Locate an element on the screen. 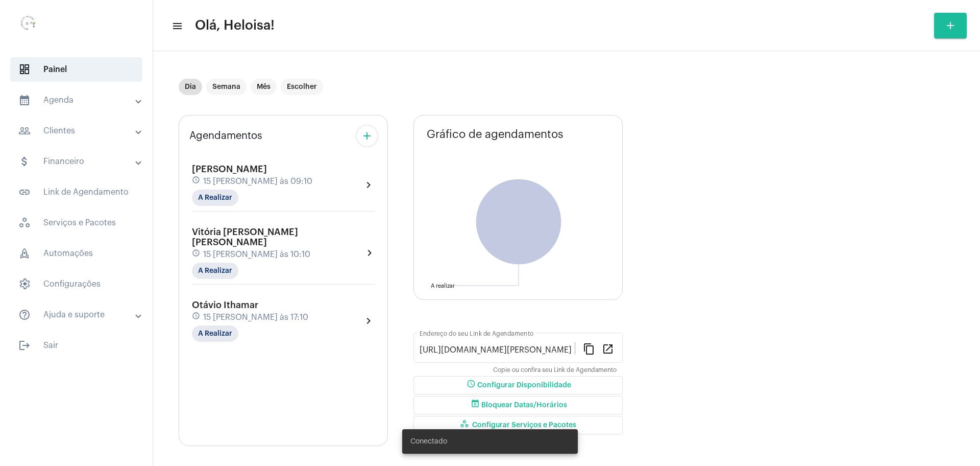 Image resolution: width=980 pixels, height=466 pixels. span: Link de Agendamento is located at coordinates (76, 192).